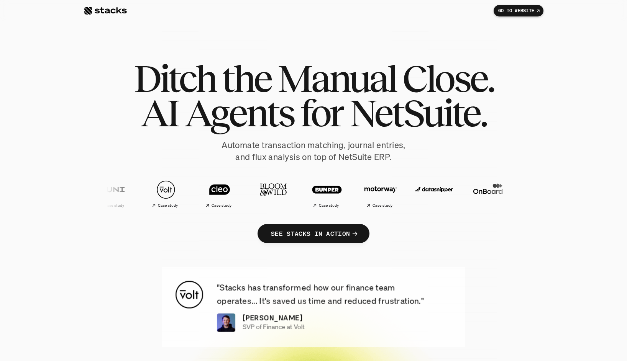 The width and height of the screenshot is (627, 361). What do you see at coordinates (274, 327) in the screenshot?
I see `p: SVP of Finance at Volt` at bounding box center [274, 327].